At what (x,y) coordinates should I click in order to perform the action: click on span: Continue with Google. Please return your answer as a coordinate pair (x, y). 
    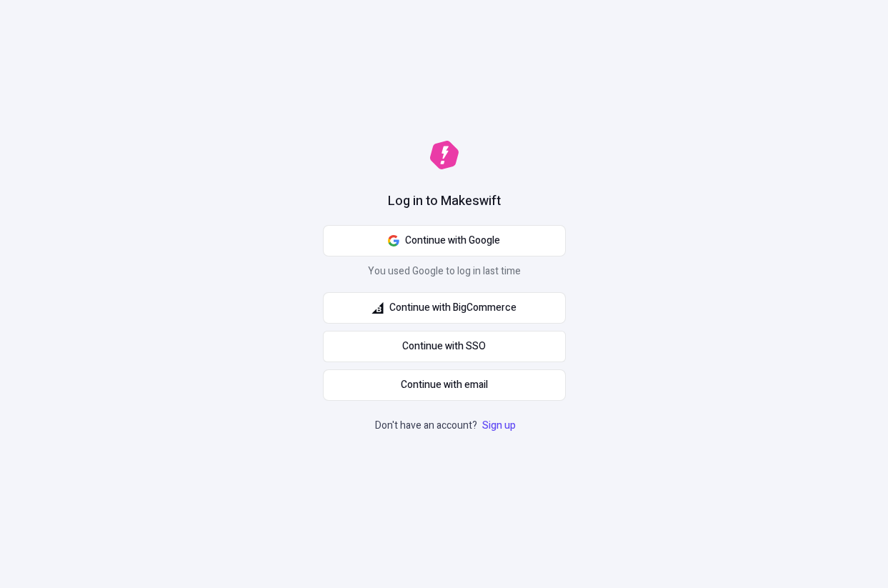
    Looking at the image, I should click on (453, 241).